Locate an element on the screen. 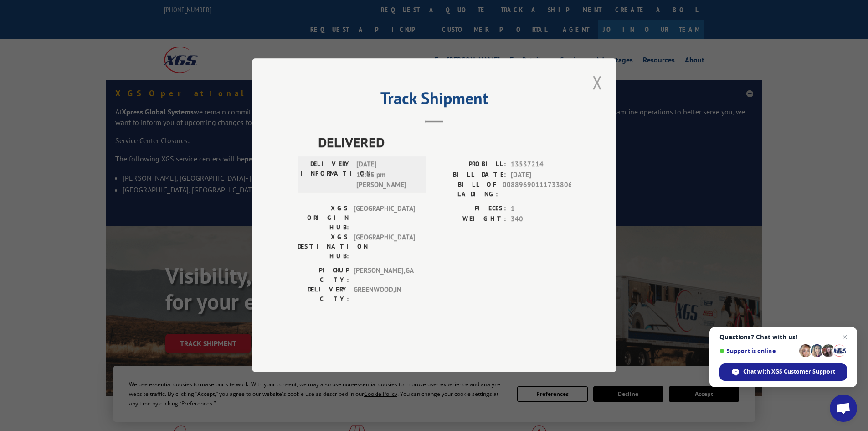 The image size is (868, 431). label: PROBILL: is located at coordinates (470, 165).